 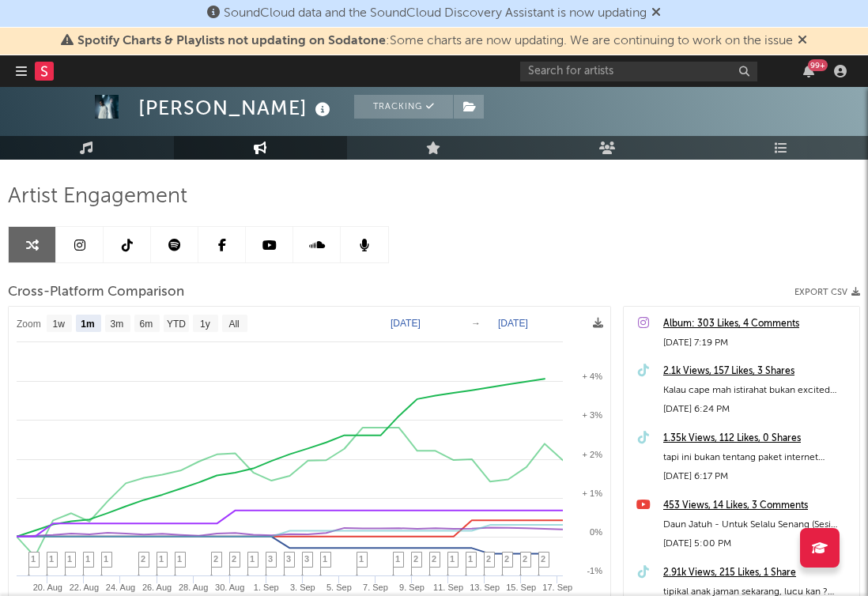 I want to click on text: 0%, so click(x=596, y=533).